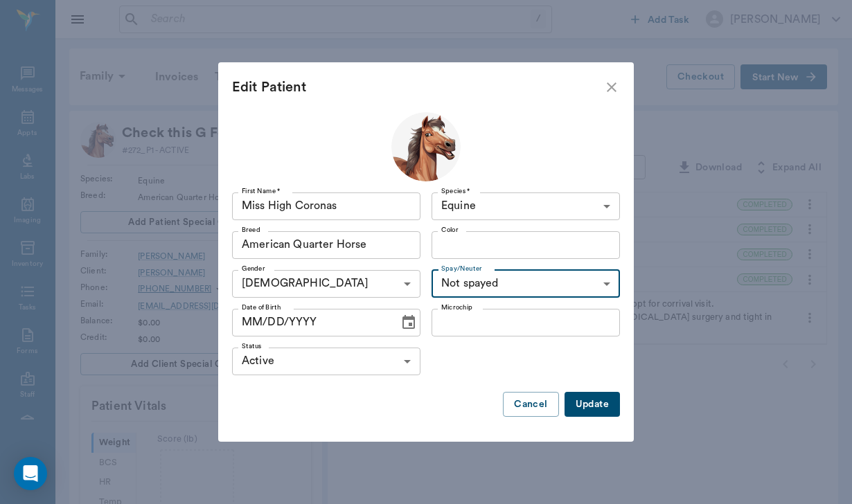  I want to click on label: Spay/Neuter, so click(462, 269).